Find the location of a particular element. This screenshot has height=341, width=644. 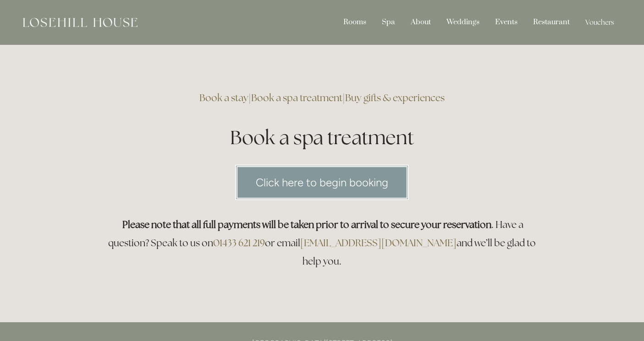

a: Book a spa treatment is located at coordinates (296, 97).